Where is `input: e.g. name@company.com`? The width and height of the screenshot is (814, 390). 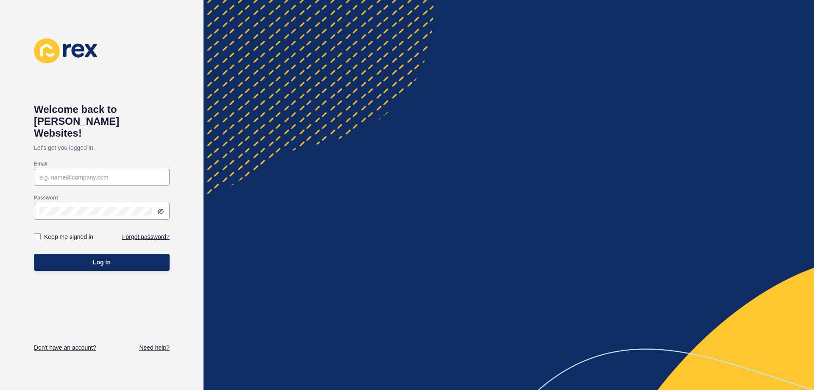
input: e.g. name@company.com is located at coordinates (102, 177).